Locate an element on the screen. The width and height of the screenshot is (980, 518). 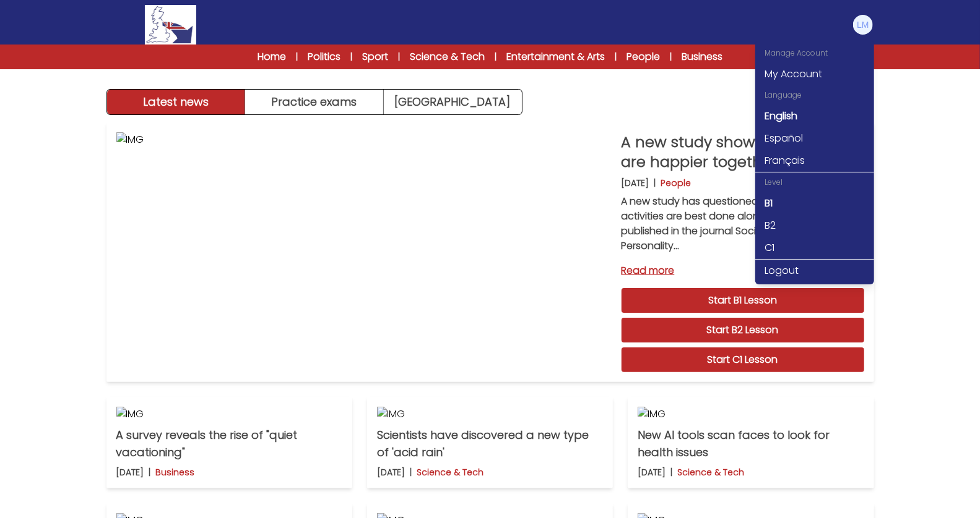
img: Leonardo Magnolfi is located at coordinates (863, 25).